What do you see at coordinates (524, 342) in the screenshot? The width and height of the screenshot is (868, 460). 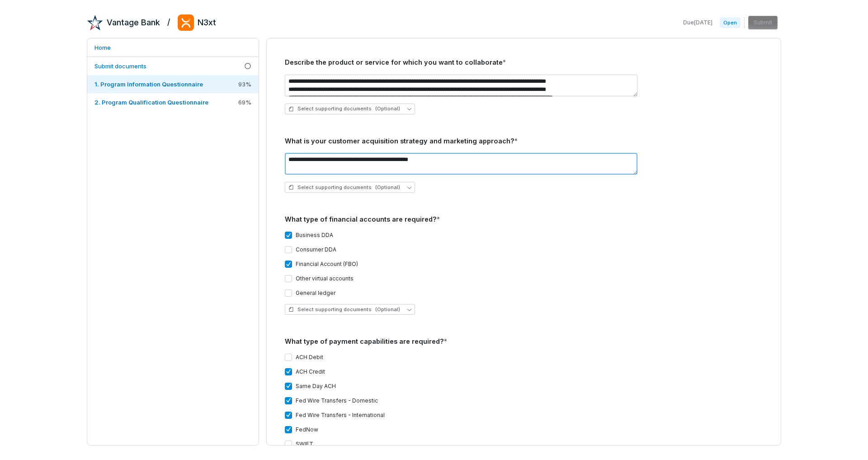 I see `div: What type of payment capabilities are required?` at bounding box center [524, 342].